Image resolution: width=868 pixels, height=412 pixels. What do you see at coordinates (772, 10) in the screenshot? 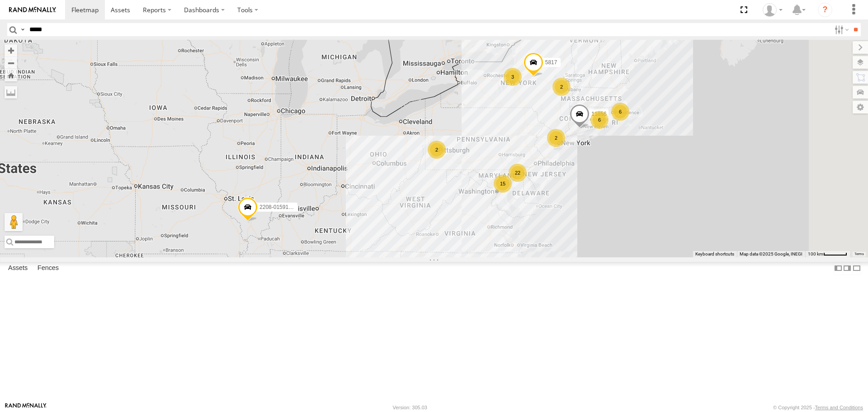
I see `div: ryan phillips` at bounding box center [772, 10].